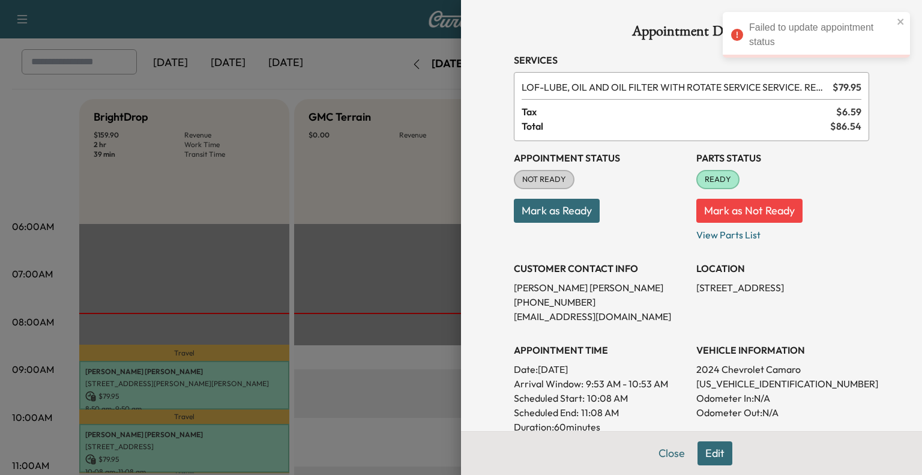 The image size is (922, 475). I want to click on div: Failed to update appointment status, so click(821, 35).